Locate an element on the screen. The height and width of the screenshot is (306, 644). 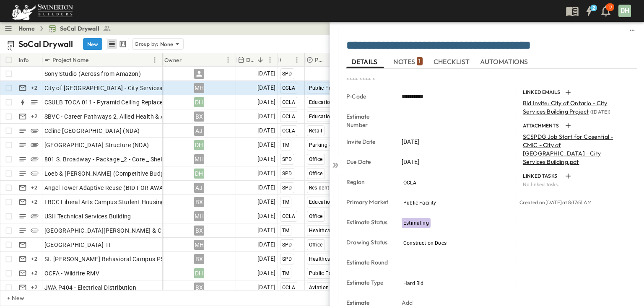
span: JWA P404 - Electrical Distribution is located at coordinates (90, 288).